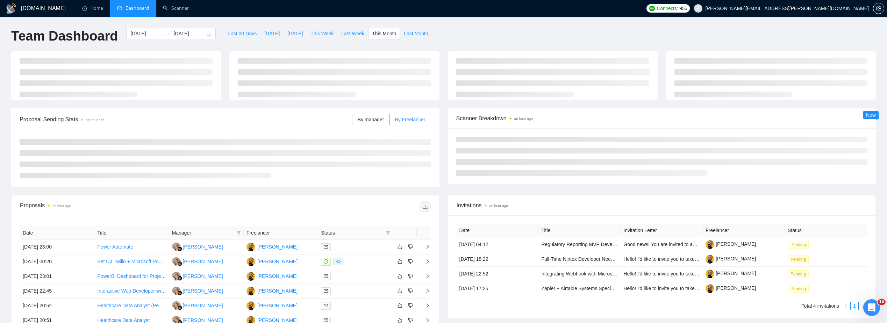 The width and height of the screenshot is (887, 323). I want to click on button: left, so click(846, 306).